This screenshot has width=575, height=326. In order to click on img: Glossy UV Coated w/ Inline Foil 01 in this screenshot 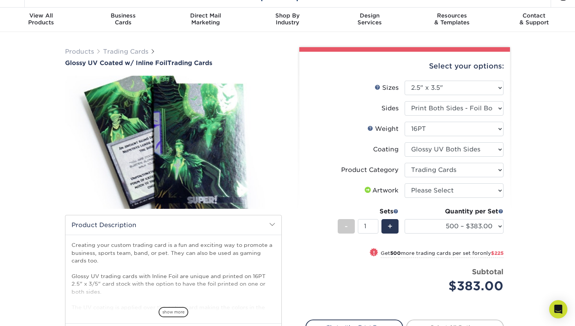, I will do `click(173, 142)`.